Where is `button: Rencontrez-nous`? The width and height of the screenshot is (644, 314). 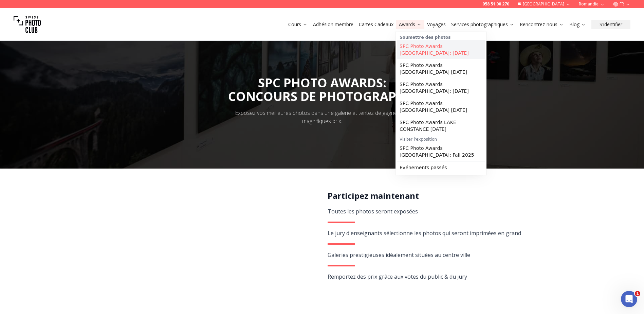
button: Rencontrez-nous is located at coordinates (542, 24).